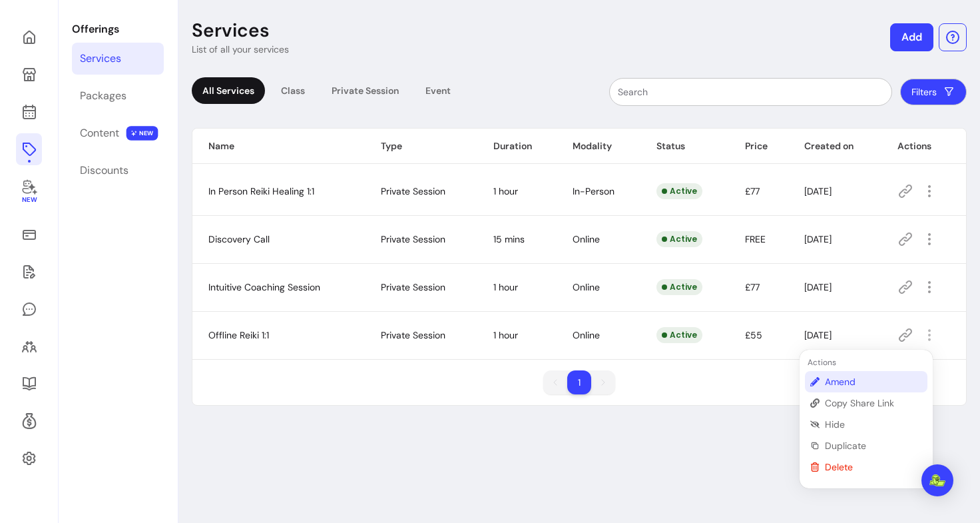  Describe the element at coordinates (874, 381) in the screenshot. I see `span: Amend` at that location.